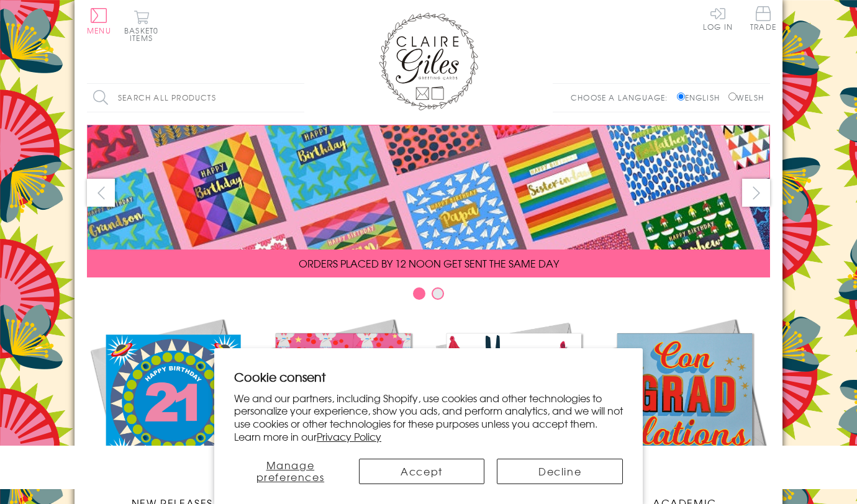 This screenshot has width=857, height=504. Describe the element at coordinates (756, 193) in the screenshot. I see `button: next` at that location.